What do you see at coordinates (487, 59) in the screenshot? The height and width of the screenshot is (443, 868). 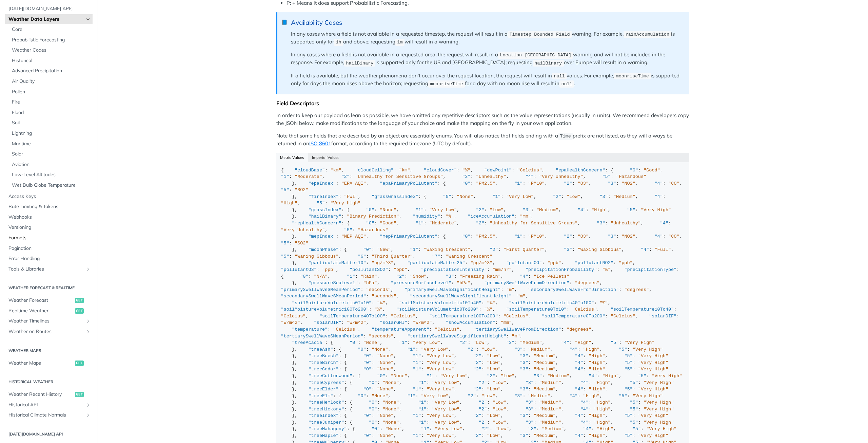 I see `p: In any cases where a field is not available in a requested area, the request will result in a war...` at bounding box center [487, 59].